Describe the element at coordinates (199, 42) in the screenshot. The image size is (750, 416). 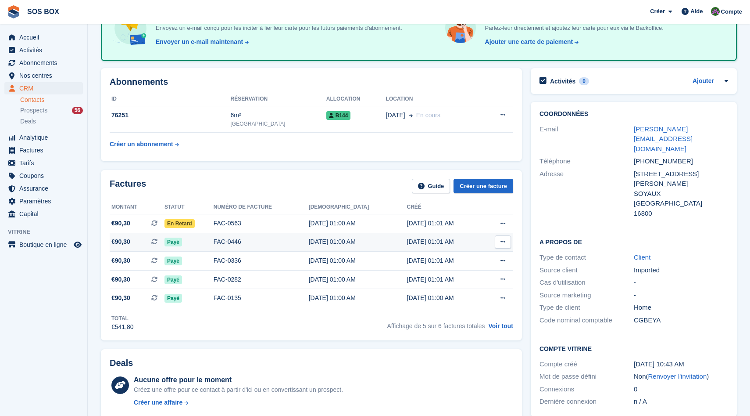
I see `div: Envoyer un e-mail maintenant` at that location.